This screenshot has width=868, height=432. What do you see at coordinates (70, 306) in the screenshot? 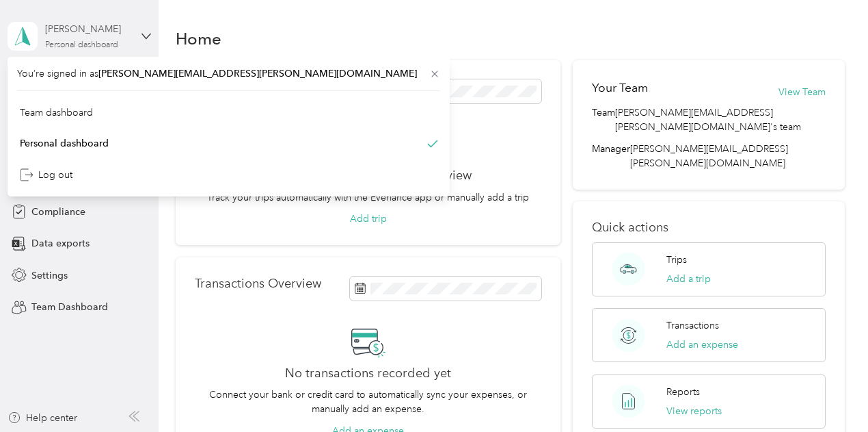
I see `span: Team Dashboard` at bounding box center [70, 306].